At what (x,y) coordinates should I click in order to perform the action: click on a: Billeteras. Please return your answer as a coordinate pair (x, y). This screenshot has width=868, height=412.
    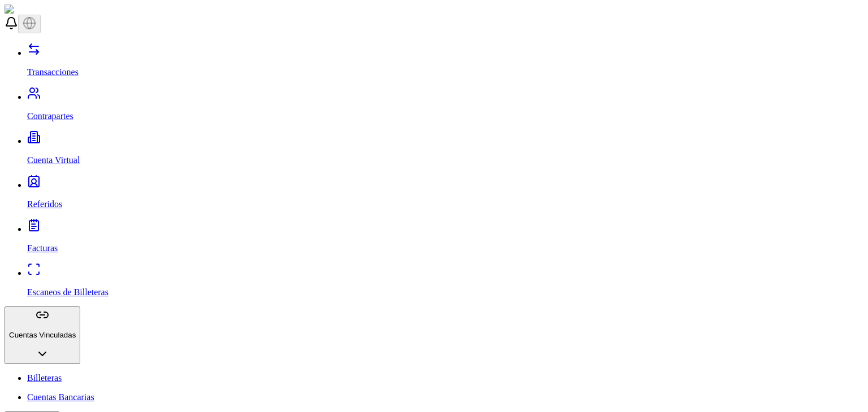
    Looking at the image, I should click on (445, 378).